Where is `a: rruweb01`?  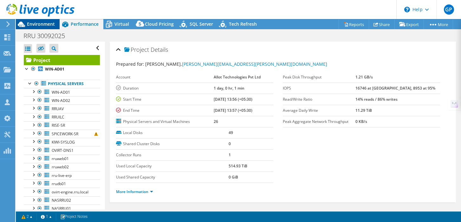
a: rruweb01 is located at coordinates (62, 159).